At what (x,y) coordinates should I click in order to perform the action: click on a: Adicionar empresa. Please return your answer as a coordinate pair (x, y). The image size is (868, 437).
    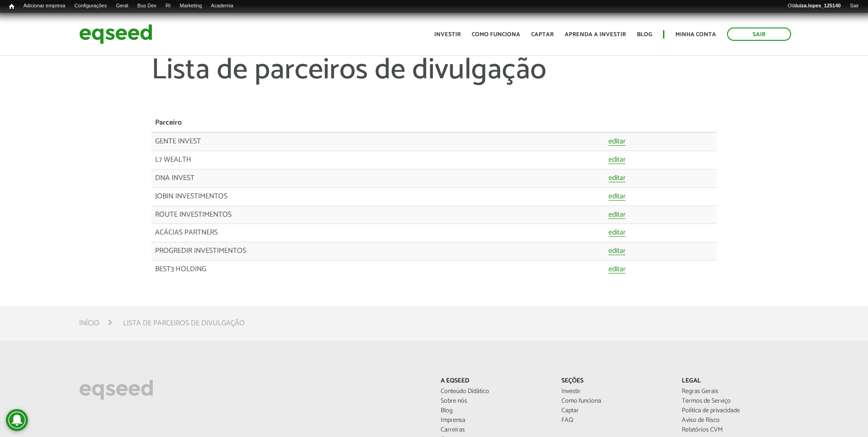
    Looking at the image, I should click on (45, 6).